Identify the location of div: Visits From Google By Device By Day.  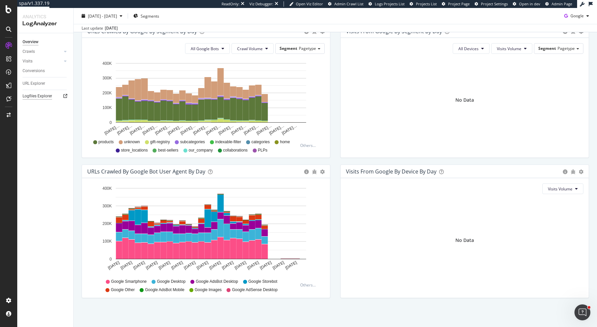
(391, 171).